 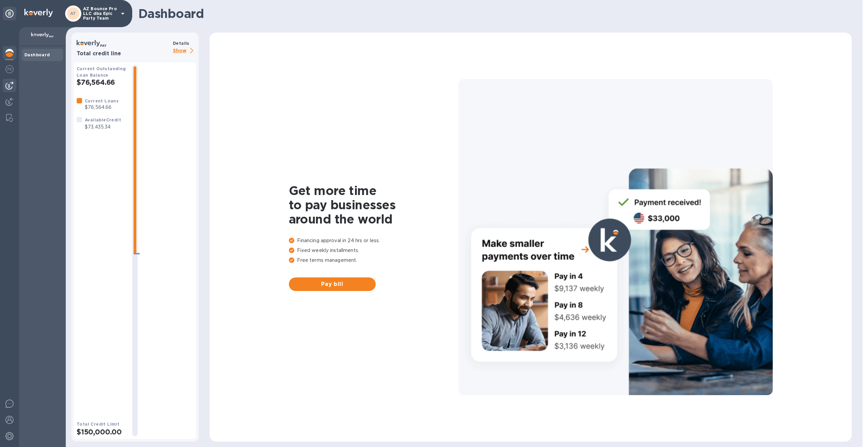 I want to click on button: Pay bill, so click(x=332, y=284).